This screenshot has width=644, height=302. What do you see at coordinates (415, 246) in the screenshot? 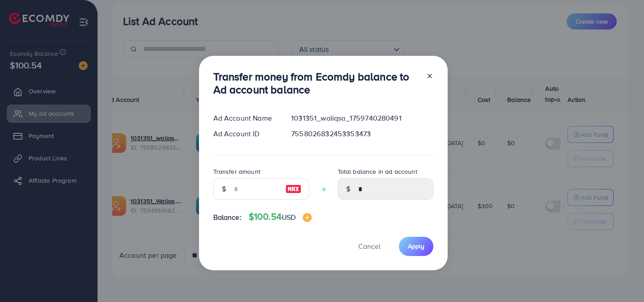
I see `button: Apply` at bounding box center [415, 246].